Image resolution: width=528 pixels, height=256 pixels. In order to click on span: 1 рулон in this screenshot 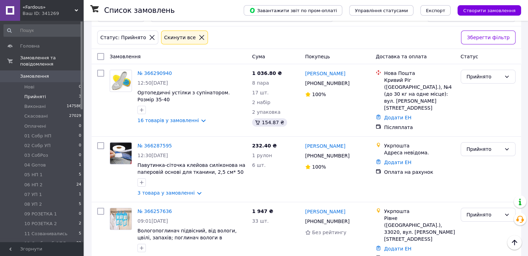, I will do `click(262, 156)`.